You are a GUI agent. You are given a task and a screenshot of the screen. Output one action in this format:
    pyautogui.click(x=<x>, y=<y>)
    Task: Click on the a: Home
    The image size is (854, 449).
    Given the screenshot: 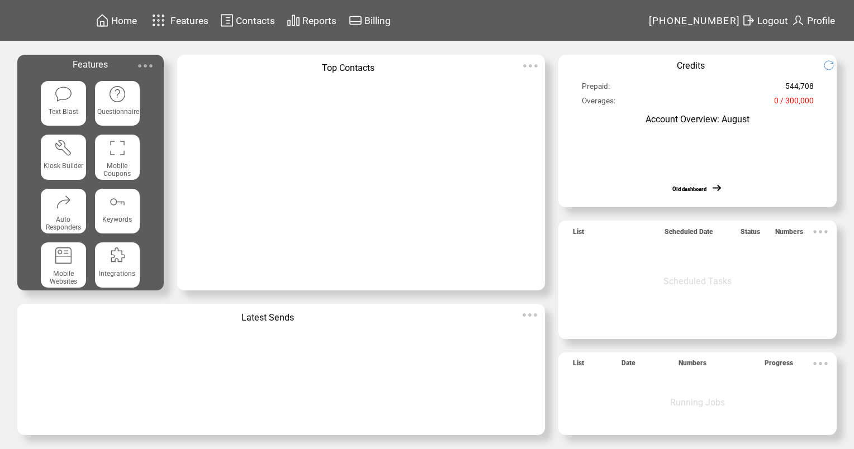 What is the action you would take?
    pyautogui.click(x=116, y=20)
    